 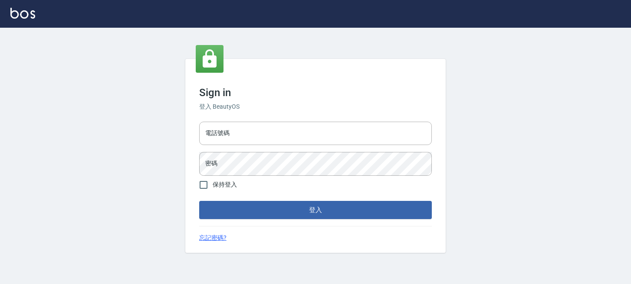 What do you see at coordinates (213, 238) in the screenshot?
I see `a: 忘記密碼?` at bounding box center [213, 238].